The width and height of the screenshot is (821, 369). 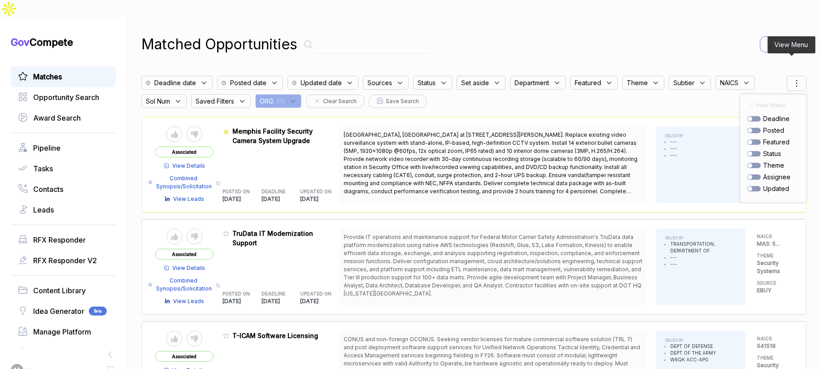 What do you see at coordinates (65, 261) in the screenshot?
I see `span: RFX Responder V2` at bounding box center [65, 261].